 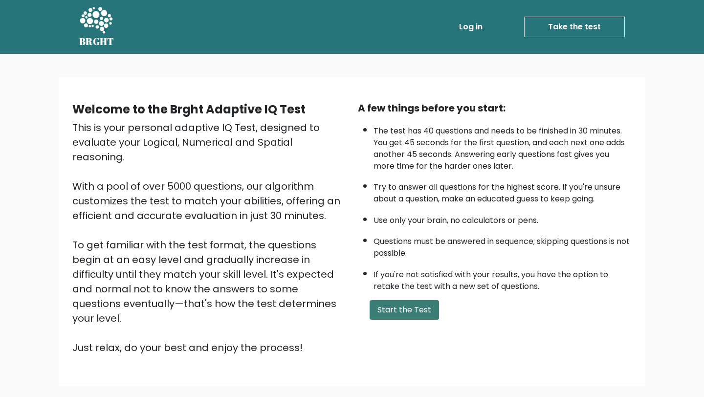 I want to click on li: If you're not satisfied with your results, you have the option to retake the test with a new set ..., so click(x=502, y=278).